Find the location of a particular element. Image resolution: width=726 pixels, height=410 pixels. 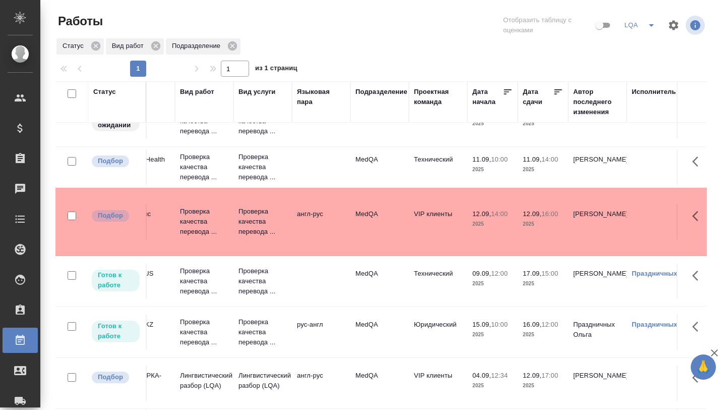

div: Автор последнего изменения is located at coordinates (598, 102).